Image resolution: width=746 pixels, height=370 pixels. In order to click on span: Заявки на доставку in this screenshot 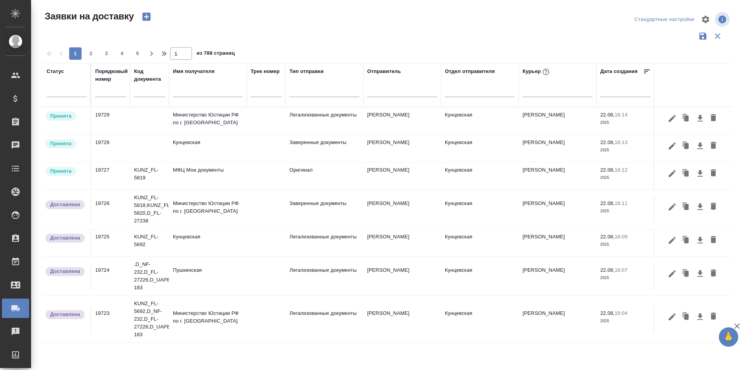, I will do `click(88, 16)`.